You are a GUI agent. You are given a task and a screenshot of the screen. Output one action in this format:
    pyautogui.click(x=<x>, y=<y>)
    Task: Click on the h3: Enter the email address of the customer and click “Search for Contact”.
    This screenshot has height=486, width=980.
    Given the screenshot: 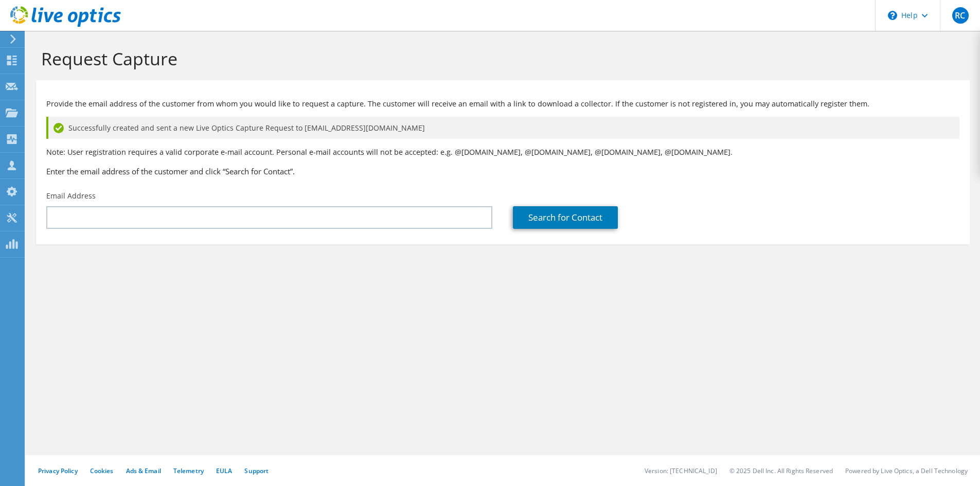 What is the action you would take?
    pyautogui.click(x=503, y=171)
    